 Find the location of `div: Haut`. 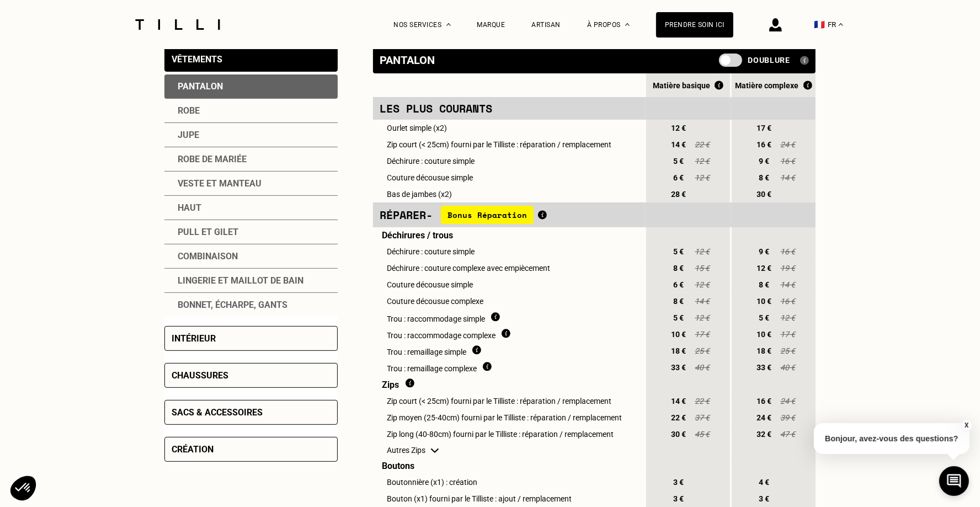

div: Haut is located at coordinates (251, 208).